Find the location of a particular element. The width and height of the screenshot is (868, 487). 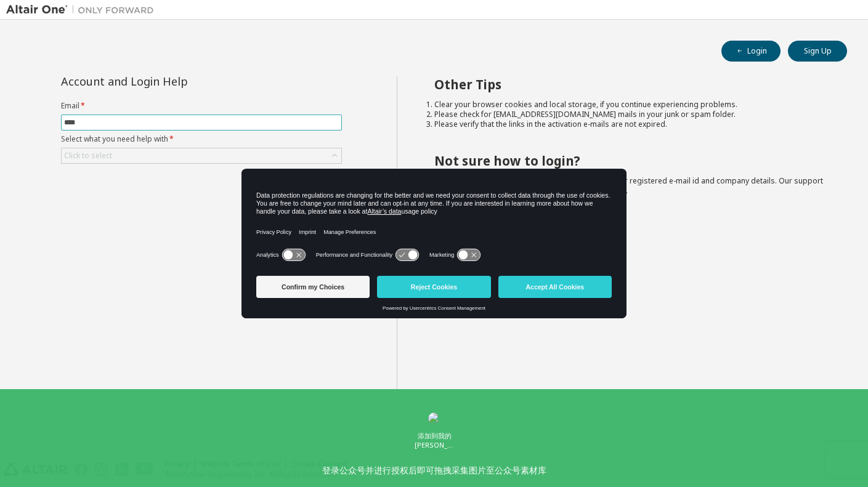

label: Select what you need help with is located at coordinates (202, 140).